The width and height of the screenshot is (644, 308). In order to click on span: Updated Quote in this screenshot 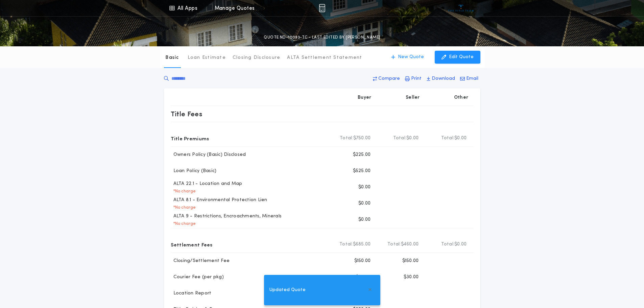, I will do `click(288, 290)`.